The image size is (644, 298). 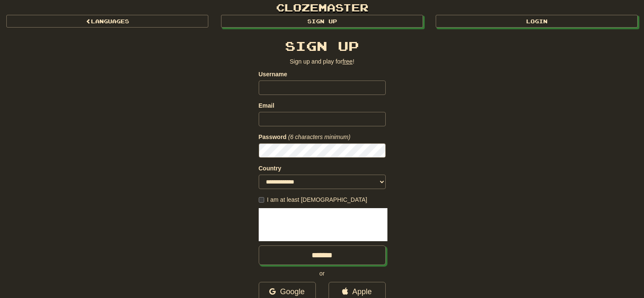 What do you see at coordinates (322, 273) in the screenshot?
I see `p: or` at bounding box center [322, 273].